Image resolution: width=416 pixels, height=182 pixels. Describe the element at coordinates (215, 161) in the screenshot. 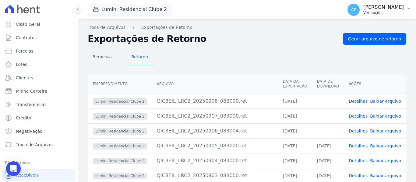

I see `div: QIC3EIL_LRC2_20250904_083000.ret` at that location.